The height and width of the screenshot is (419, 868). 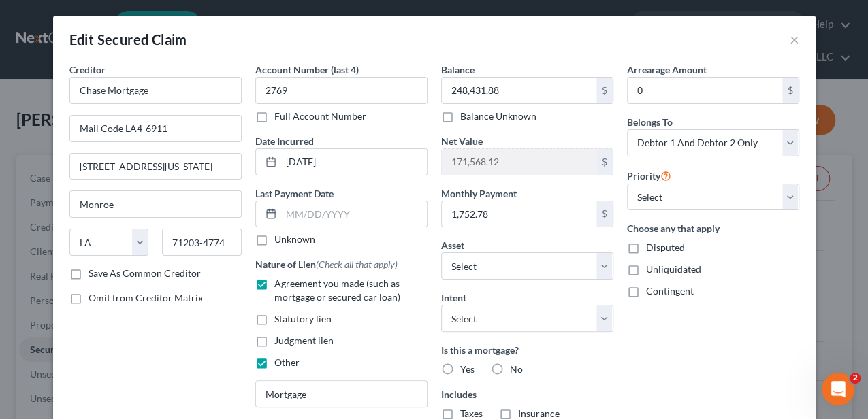 I want to click on span: Statutory lien, so click(x=303, y=319).